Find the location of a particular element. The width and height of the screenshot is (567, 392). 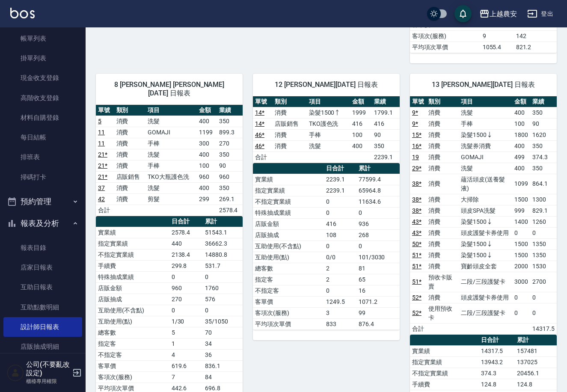

th: 類別 is located at coordinates (442, 102).